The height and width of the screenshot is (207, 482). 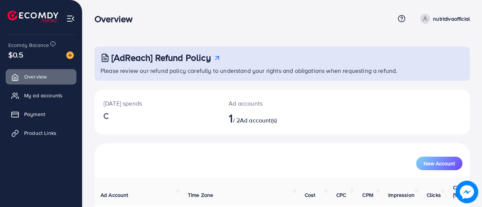 What do you see at coordinates (266, 104) in the screenshot?
I see `p: Ad accounts` at bounding box center [266, 104].